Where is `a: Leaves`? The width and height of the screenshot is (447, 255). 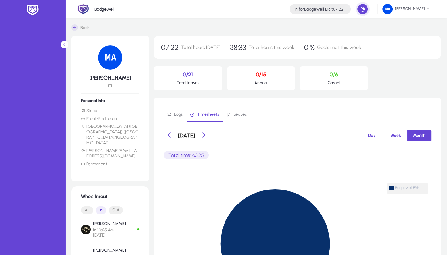 a: Leaves is located at coordinates (237, 115).